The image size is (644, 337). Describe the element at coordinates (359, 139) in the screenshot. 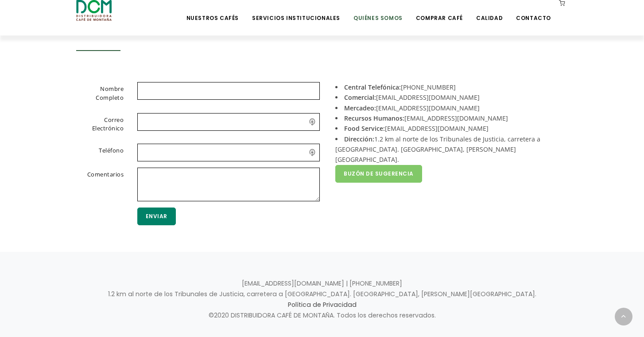

I see `strong: Dirección:` at that location.